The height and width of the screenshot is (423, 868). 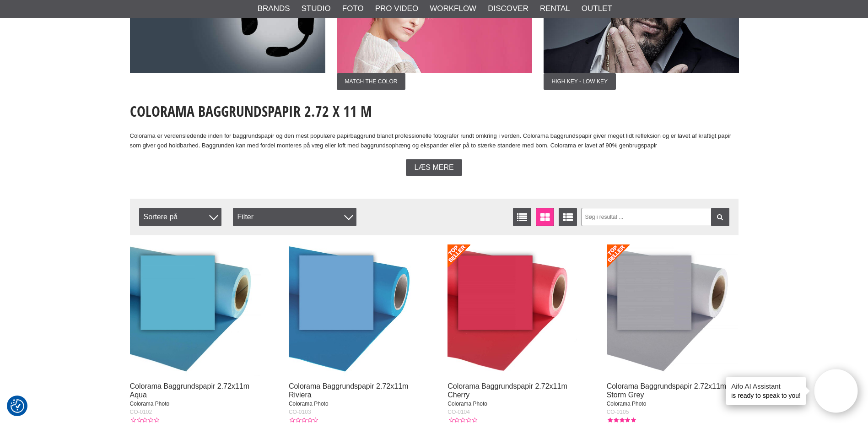 What do you see at coordinates (434, 111) in the screenshot?
I see `h1: Colorama Baggrundspapir 2.72 x 11 m` at bounding box center [434, 111].